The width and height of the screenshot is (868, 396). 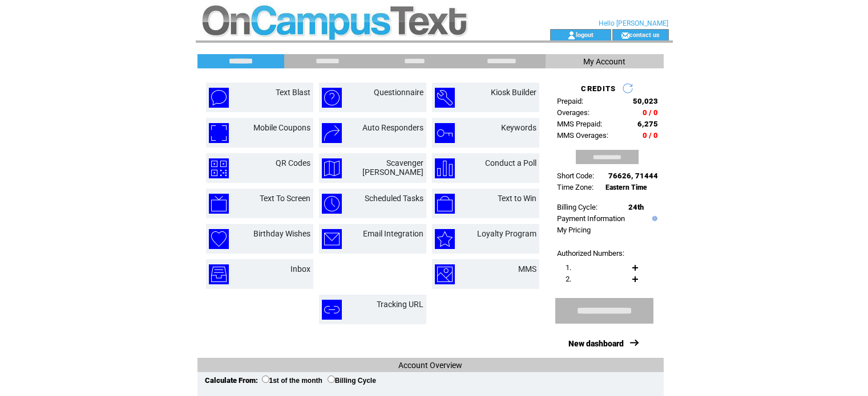 What do you see at coordinates (218, 204) in the screenshot?
I see `img: text-to-screen.png` at bounding box center [218, 204].